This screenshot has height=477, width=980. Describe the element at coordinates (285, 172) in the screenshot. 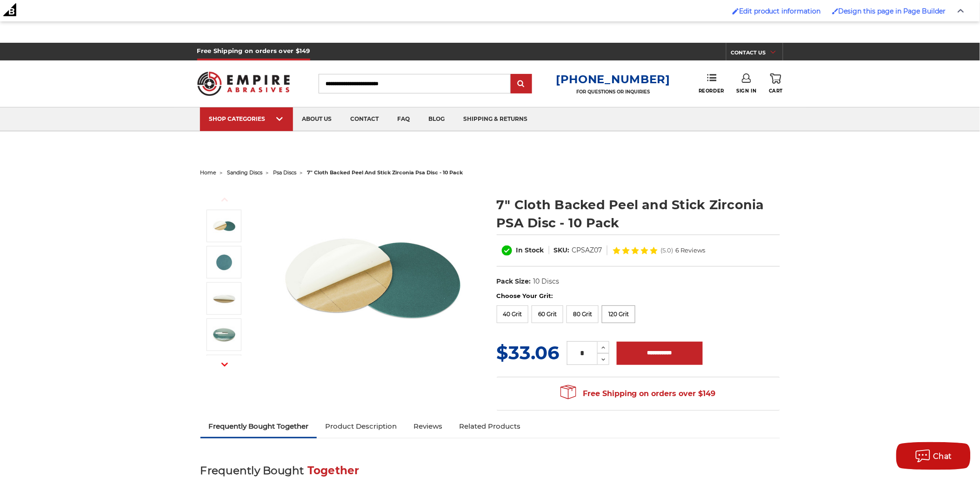

I see `a: psa discs` at that location.